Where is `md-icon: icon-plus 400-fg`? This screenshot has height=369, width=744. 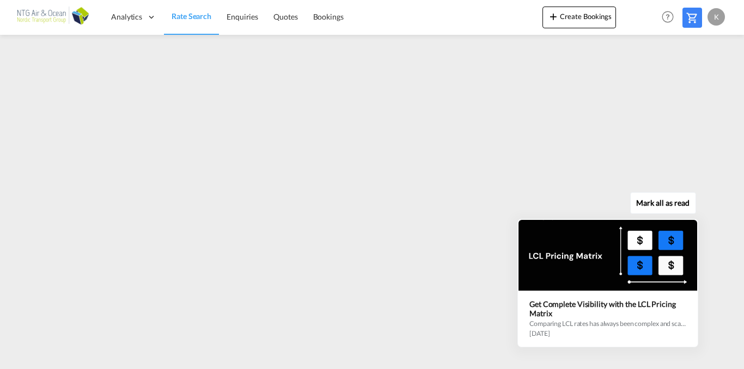 md-icon: icon-plus 400-fg is located at coordinates (553, 16).